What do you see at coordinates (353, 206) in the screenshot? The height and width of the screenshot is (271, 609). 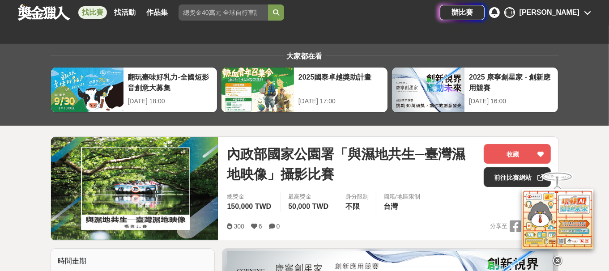 I see `span: 不限` at bounding box center [353, 206].